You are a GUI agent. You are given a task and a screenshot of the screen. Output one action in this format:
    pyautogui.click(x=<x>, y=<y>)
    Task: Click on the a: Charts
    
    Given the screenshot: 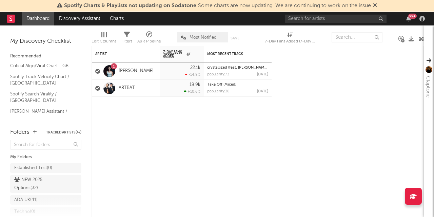 What is the action you would take?
    pyautogui.click(x=117, y=19)
    